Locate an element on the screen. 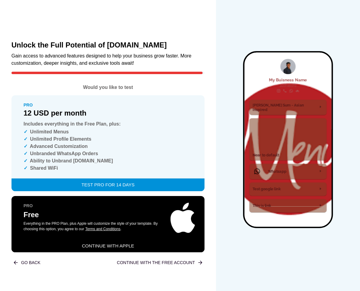 This screenshot has height=291, width=360. h5: 12 USD per month is located at coordinates (108, 113).